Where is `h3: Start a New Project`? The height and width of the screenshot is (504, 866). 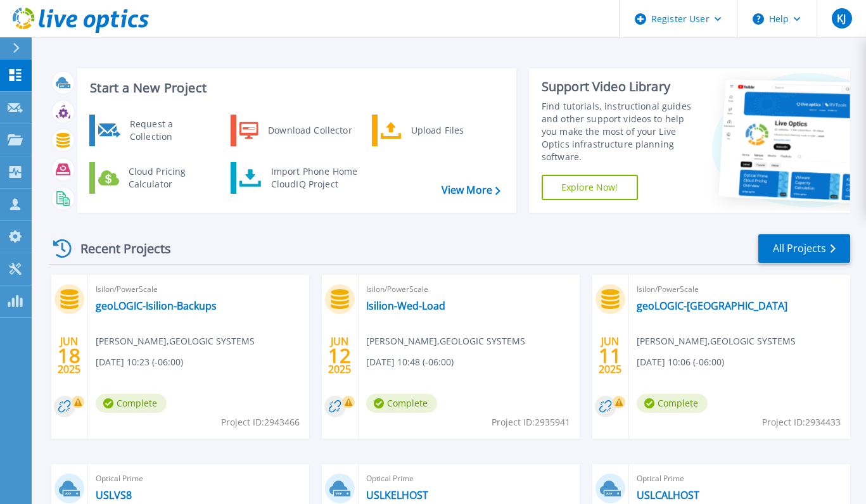 h3: Start a New Project is located at coordinates (295, 88).